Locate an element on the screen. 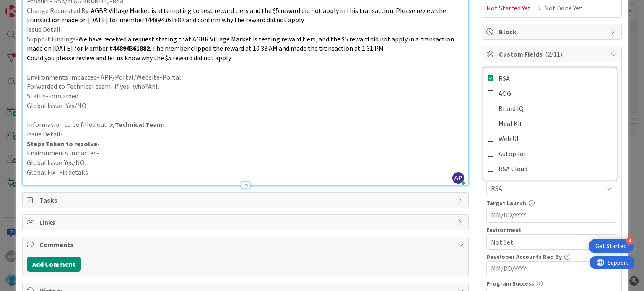 Image resolution: width=644 pixels, height=291 pixels. span: Brand IQ is located at coordinates (511, 109).